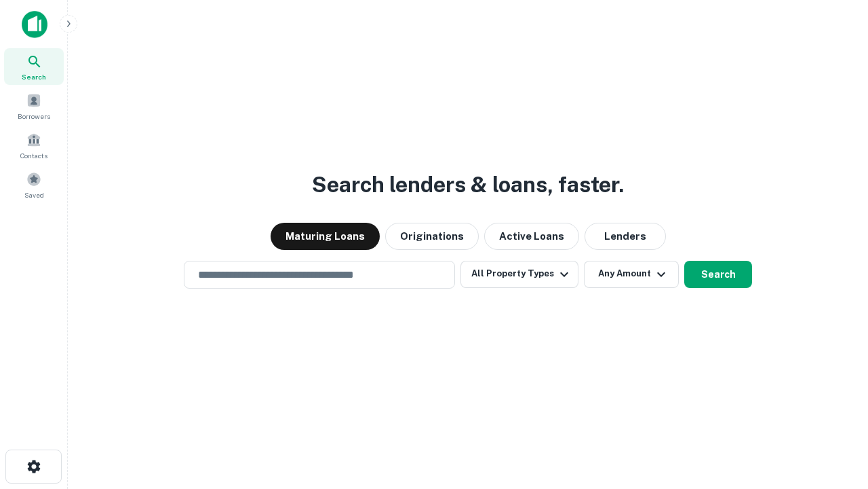 Image resolution: width=868 pixels, height=489 pixels. What do you see at coordinates (34, 76) in the screenshot?
I see `span: Search` at bounding box center [34, 76].